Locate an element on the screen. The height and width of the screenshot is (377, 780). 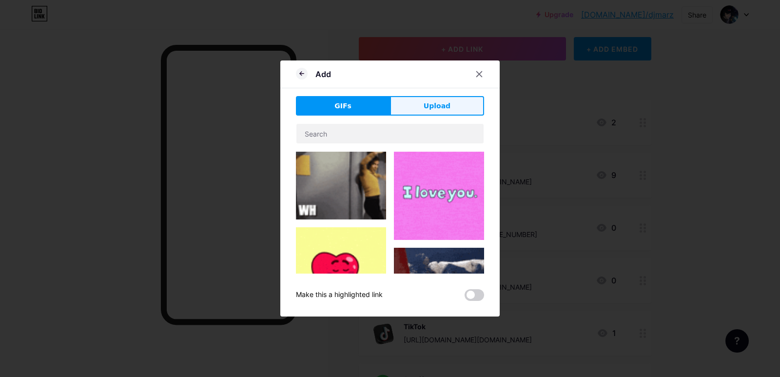
span: Upload is located at coordinates (437, 106).